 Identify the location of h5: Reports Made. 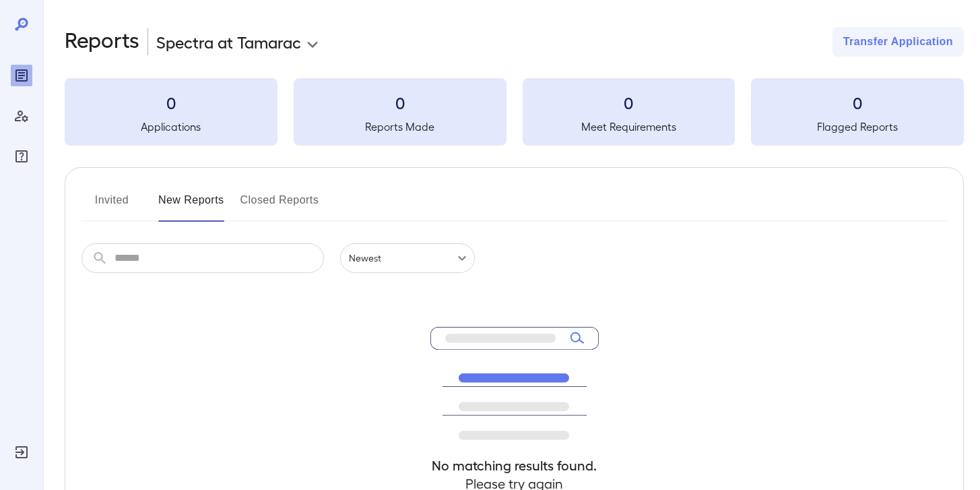
(400, 127).